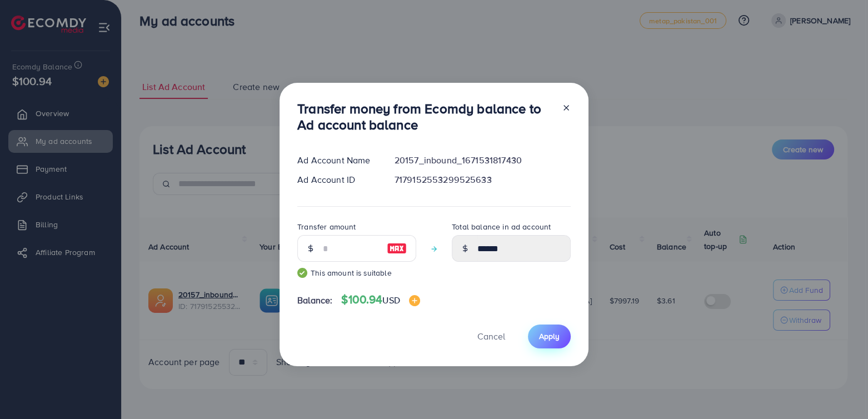 The image size is (868, 419). I want to click on label: Transfer amount, so click(326, 227).